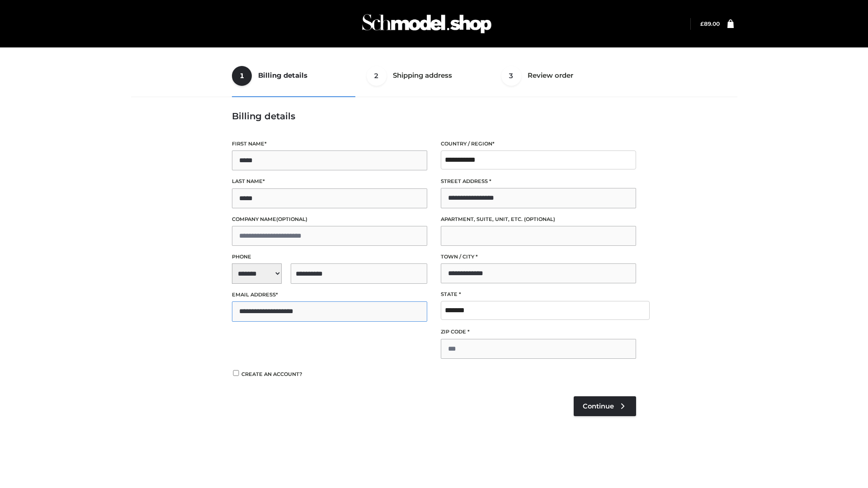 This screenshot has width=868, height=488. What do you see at coordinates (598, 406) in the screenshot?
I see `span: Continue` at bounding box center [598, 406].